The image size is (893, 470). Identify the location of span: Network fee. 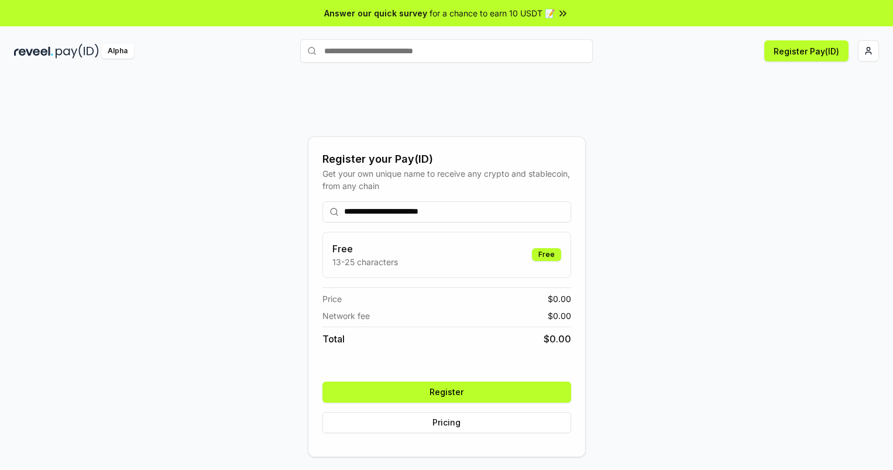
(346, 315).